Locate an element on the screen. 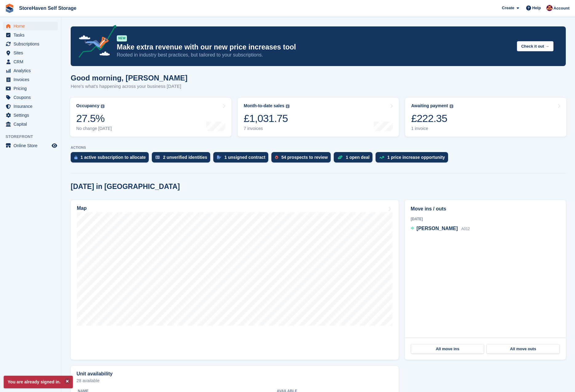 The image size is (575, 392). span: Create is located at coordinates (508, 8).